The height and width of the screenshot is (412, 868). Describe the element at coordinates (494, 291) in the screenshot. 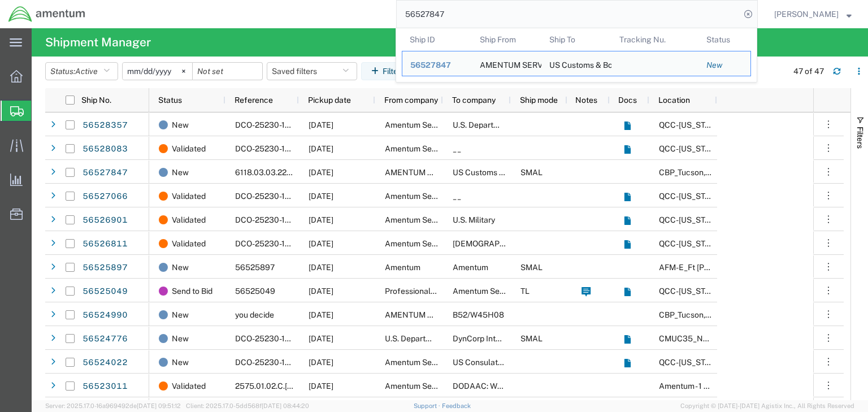

I see `span: Amentum Services, Inc` at that location.